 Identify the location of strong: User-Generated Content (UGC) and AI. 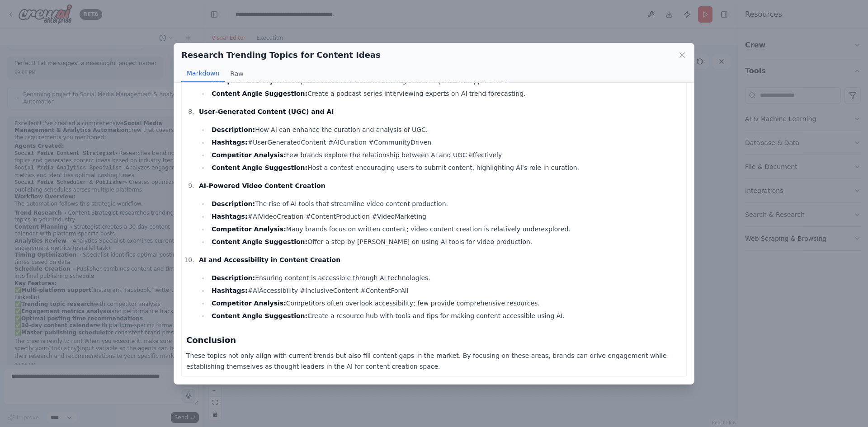
(266, 112).